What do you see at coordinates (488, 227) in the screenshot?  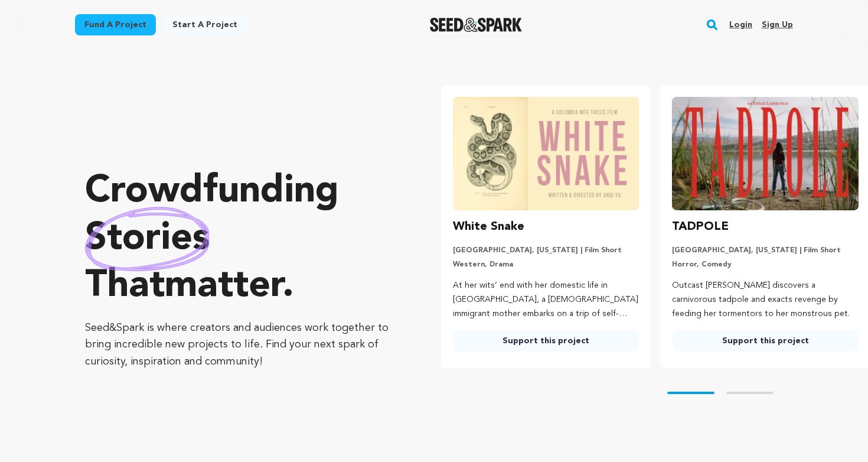 I see `h3: White Snake` at bounding box center [488, 227].